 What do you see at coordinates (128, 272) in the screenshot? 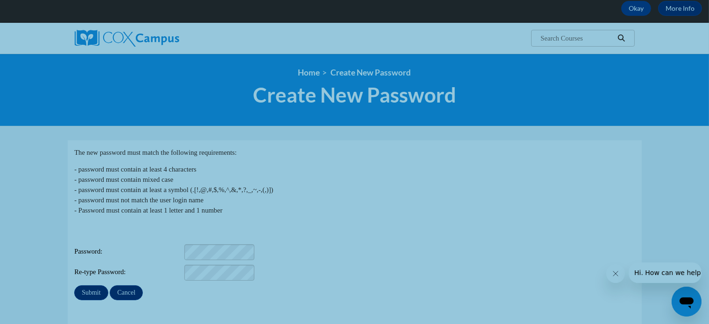
I see `span: Re-type Password:` at bounding box center [128, 272].